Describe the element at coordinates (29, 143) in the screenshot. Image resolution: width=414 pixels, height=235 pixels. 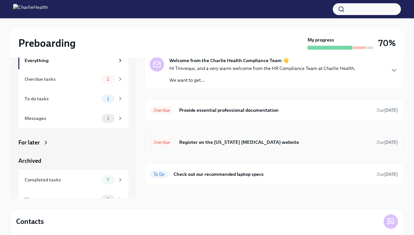
I see `div: For later` at that location.